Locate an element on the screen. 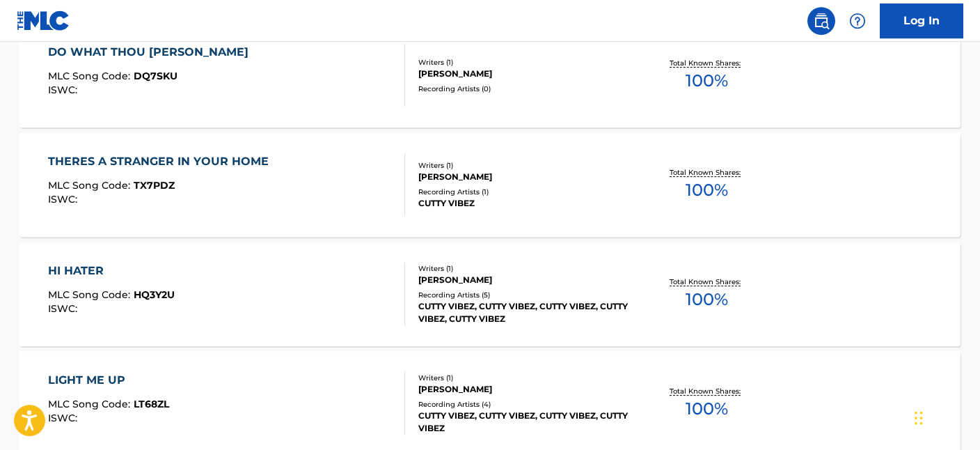  div: Recording Artists ( 5 ) is located at coordinates (523, 294).